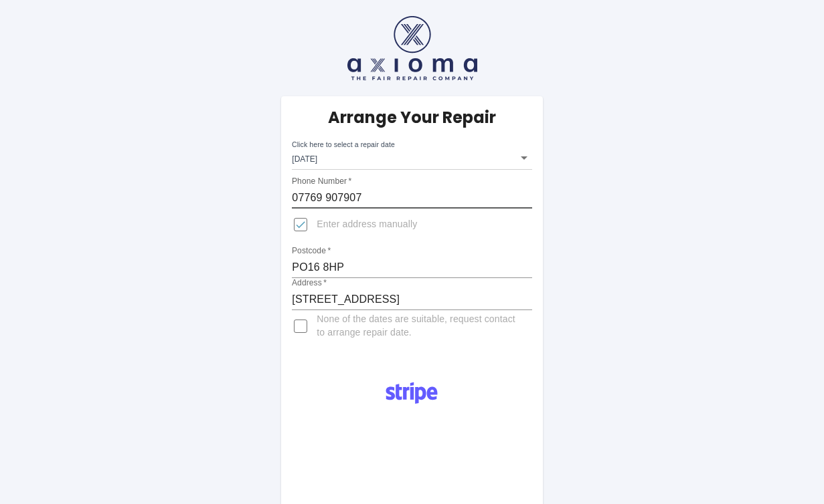  I want to click on img: Logo, so click(412, 393).